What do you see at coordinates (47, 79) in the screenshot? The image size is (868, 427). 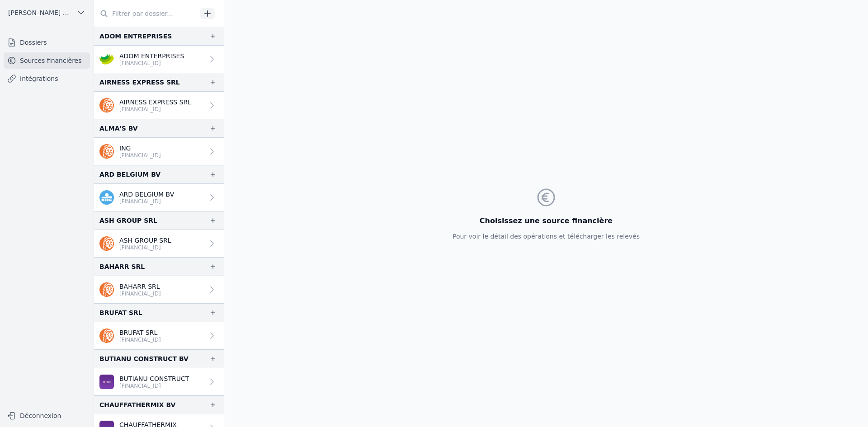 I see `a: Intégrations` at bounding box center [47, 79].